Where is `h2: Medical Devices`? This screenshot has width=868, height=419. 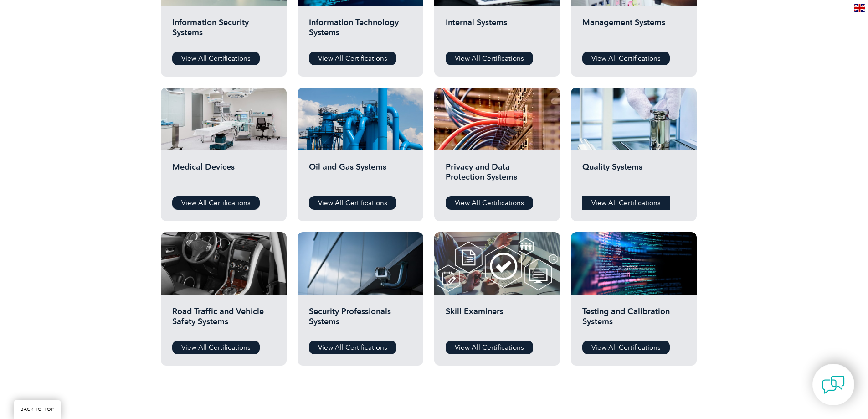
h2: Medical Devices is located at coordinates (223, 175).